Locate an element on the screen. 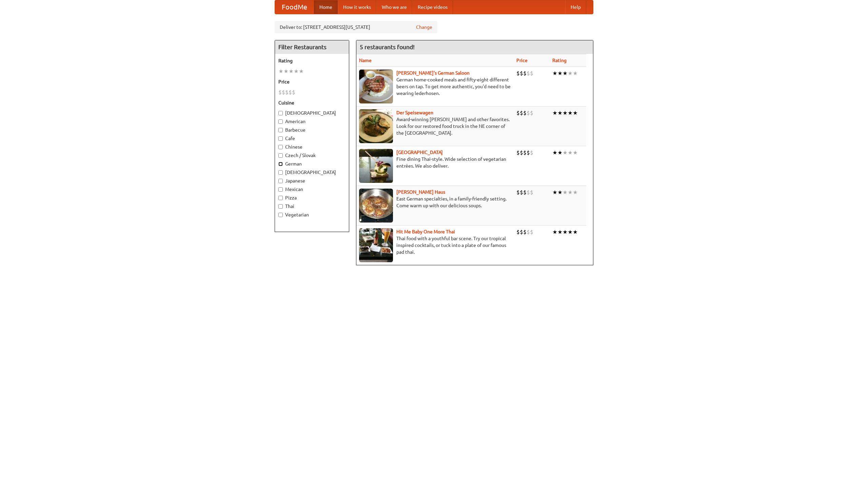 This screenshot has width=868, height=480. label: Vegetarian is located at coordinates (312, 215).